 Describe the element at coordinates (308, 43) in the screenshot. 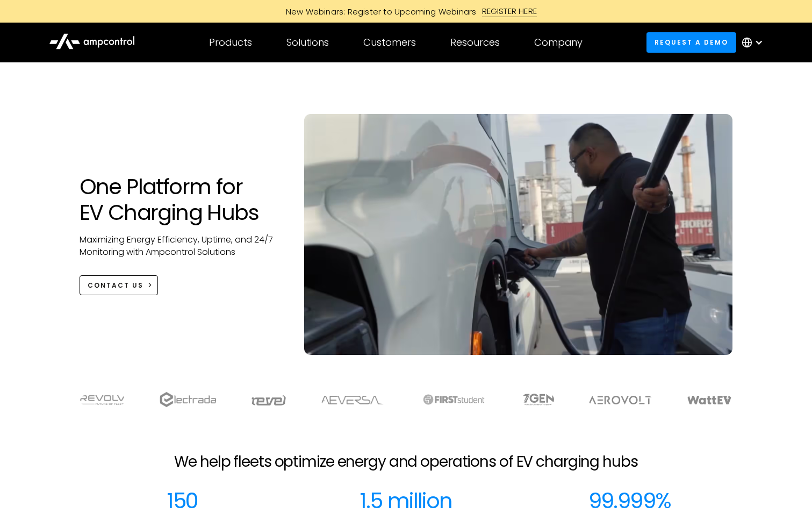

I see `div: Solutions` at that location.